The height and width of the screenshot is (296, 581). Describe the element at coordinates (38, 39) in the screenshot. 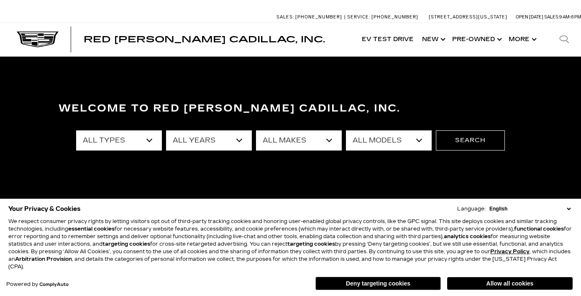

I see `a: Cadillac Dark Logo with Cadillac White Text` at that location.